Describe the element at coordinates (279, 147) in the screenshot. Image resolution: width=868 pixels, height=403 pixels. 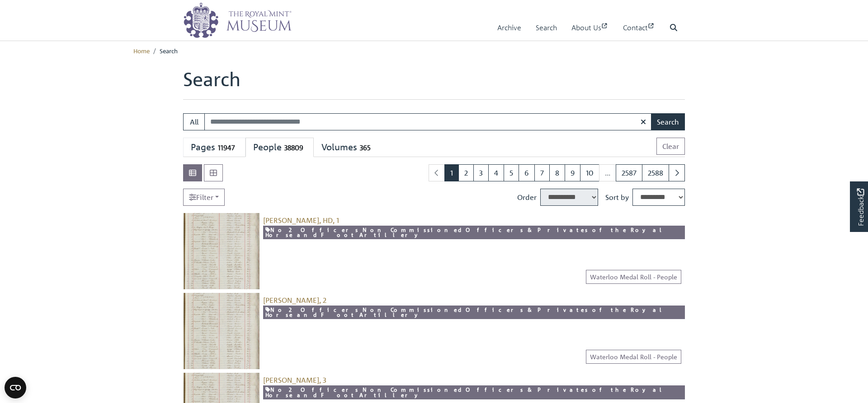
I see `div: People` at that location.